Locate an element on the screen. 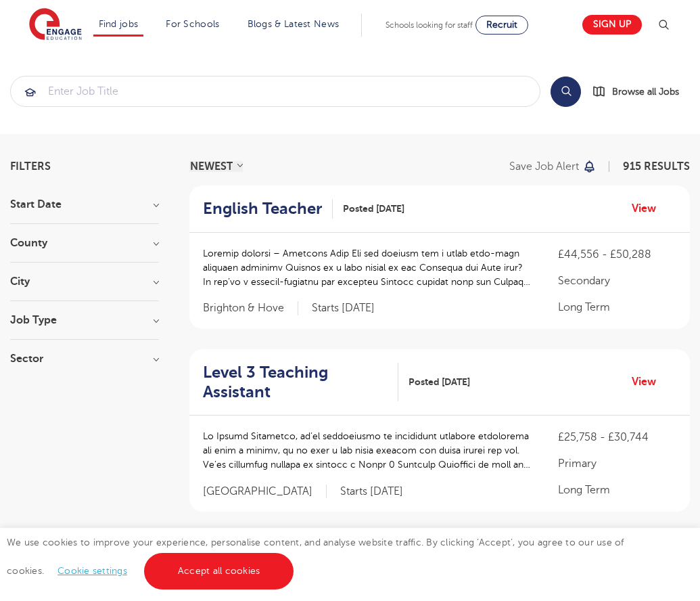 The width and height of the screenshot is (700, 601). h3: Start Date is located at coordinates (84, 205).